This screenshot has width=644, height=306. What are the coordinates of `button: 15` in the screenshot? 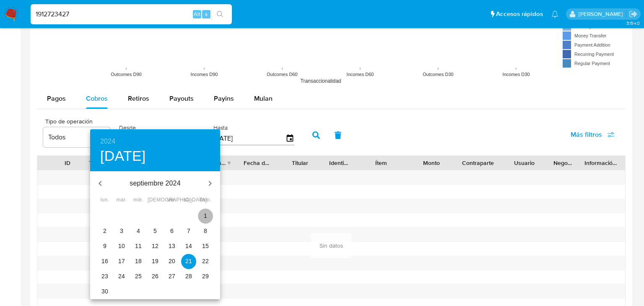 It's located at (206, 246).